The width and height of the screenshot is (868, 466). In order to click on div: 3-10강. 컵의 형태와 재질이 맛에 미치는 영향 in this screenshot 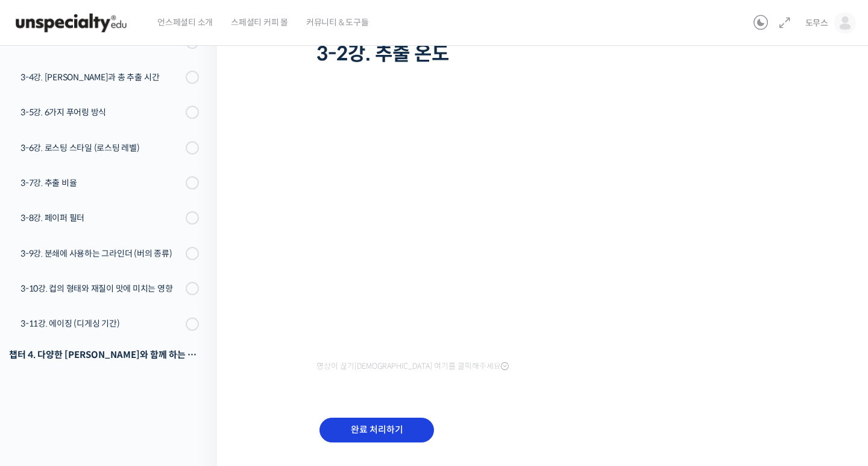, I will do `click(101, 288)`.